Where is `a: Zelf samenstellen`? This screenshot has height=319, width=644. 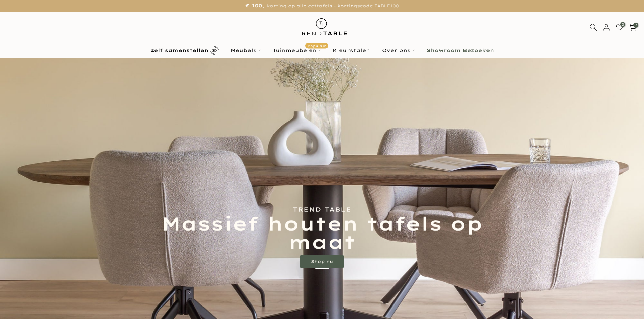 a: Zelf samenstellen is located at coordinates (185, 51).